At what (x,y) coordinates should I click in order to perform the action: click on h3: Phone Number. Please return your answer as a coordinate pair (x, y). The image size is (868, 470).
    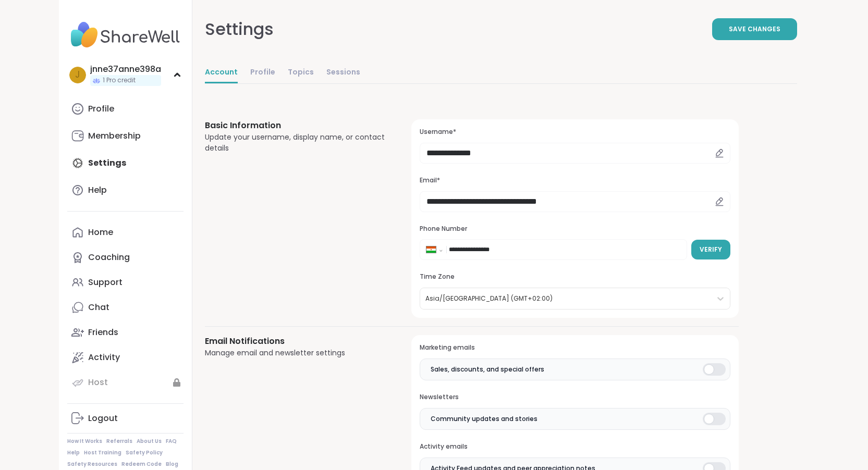
    Looking at the image, I should click on (574, 229).